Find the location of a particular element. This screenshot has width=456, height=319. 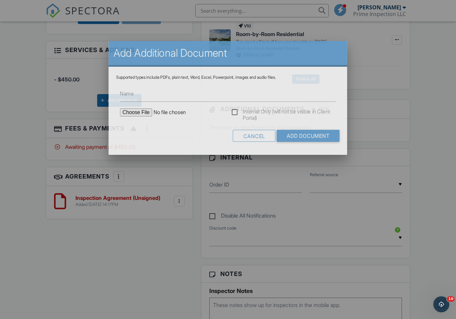

span: 10 is located at coordinates (451, 299).